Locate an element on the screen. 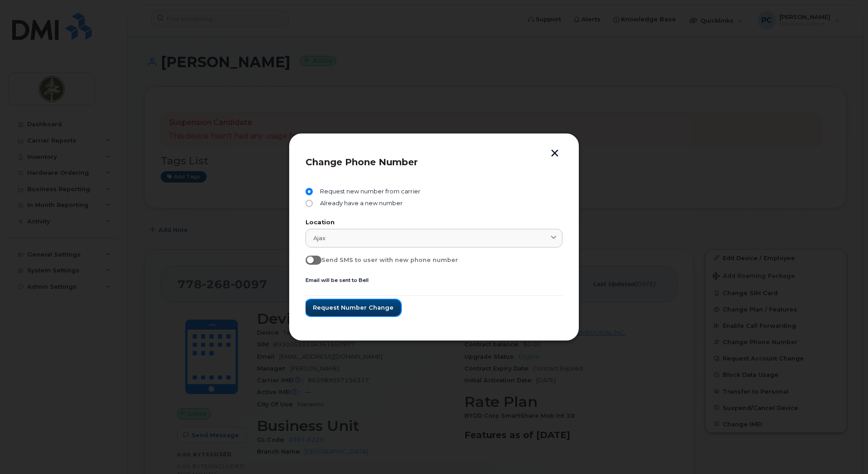  span: Request number change is located at coordinates (353, 308).